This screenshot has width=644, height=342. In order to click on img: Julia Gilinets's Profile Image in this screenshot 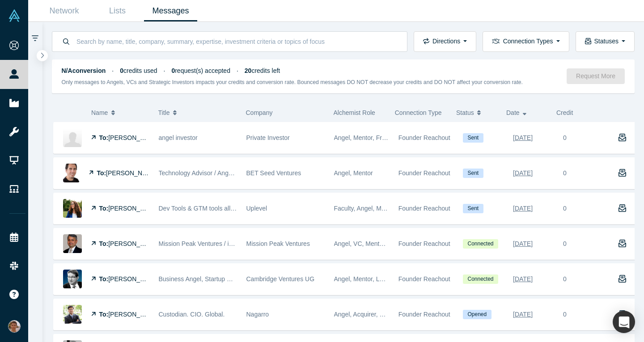, I will do `click(73, 209)`.